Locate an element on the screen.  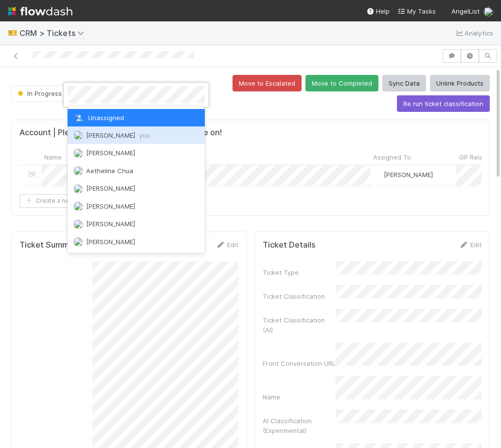
img: avatar_103f69d0-f655-4f4f-bc28-f3abe7034599.png is located at coordinates (78, 171).